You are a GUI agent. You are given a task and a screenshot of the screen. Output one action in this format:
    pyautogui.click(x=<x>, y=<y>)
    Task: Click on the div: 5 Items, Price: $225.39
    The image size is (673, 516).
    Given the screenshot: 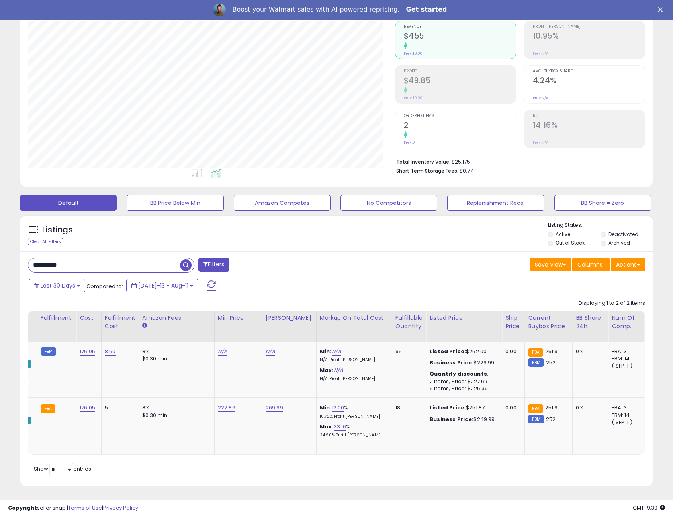 What is the action you would take?
    pyautogui.click(x=463, y=389)
    